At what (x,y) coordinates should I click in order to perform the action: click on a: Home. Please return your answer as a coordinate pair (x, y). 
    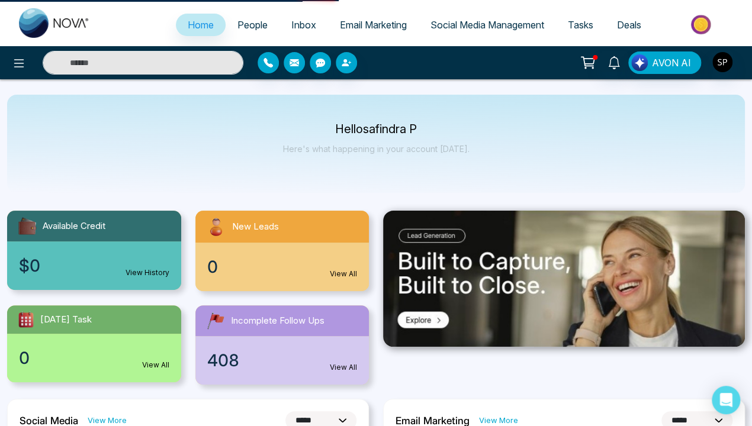
    Looking at the image, I should click on (201, 25).